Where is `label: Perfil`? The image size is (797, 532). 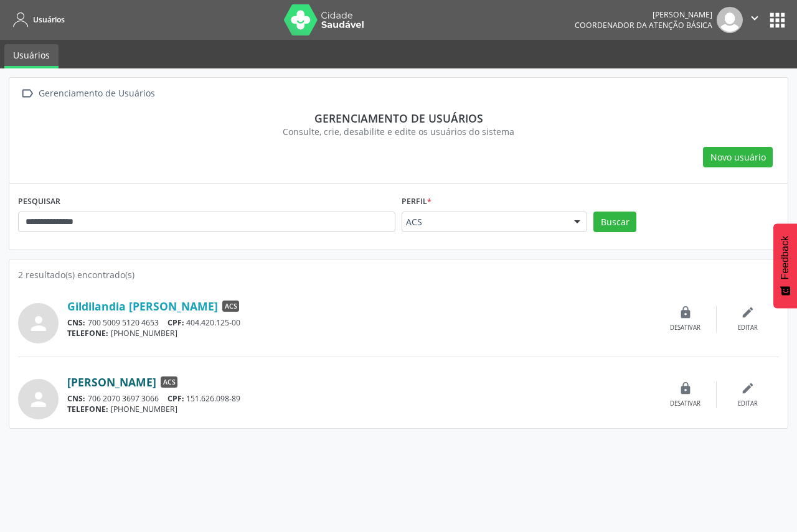
label: Perfil is located at coordinates (417, 201).